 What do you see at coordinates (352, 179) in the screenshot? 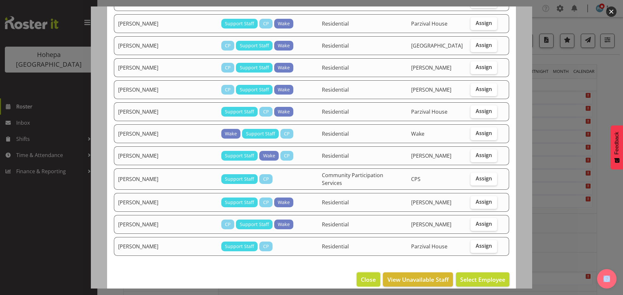
I see `span: Community Participation Services` at bounding box center [352, 179].